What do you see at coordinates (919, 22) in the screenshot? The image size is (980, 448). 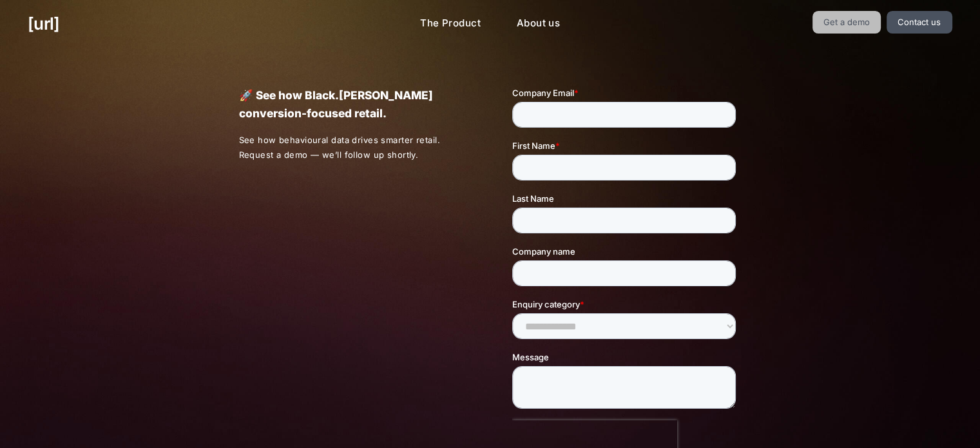 I see `a: Contact us` at bounding box center [919, 22].